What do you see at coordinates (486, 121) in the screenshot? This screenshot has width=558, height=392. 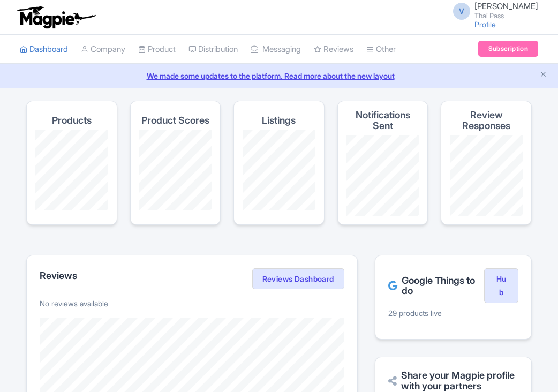 I see `h4: Review Responses` at bounding box center [486, 121].